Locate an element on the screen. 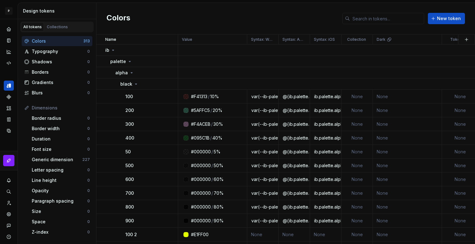 This screenshot has width=475, height=244. div: ib.palette.alpha.black.900 is located at coordinates (325, 221).